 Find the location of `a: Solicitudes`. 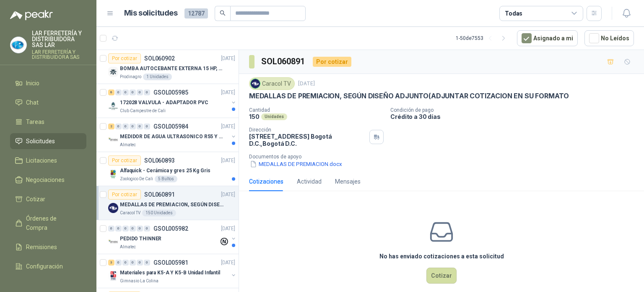

a: Solicitudes is located at coordinates (48, 141).